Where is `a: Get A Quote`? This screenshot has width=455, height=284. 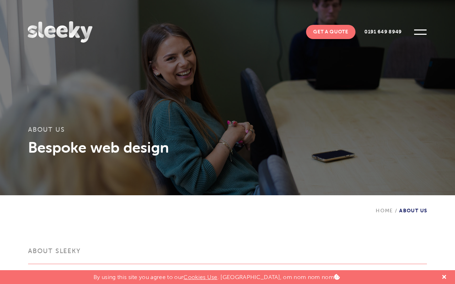 a: Get A Quote is located at coordinates (331, 32).